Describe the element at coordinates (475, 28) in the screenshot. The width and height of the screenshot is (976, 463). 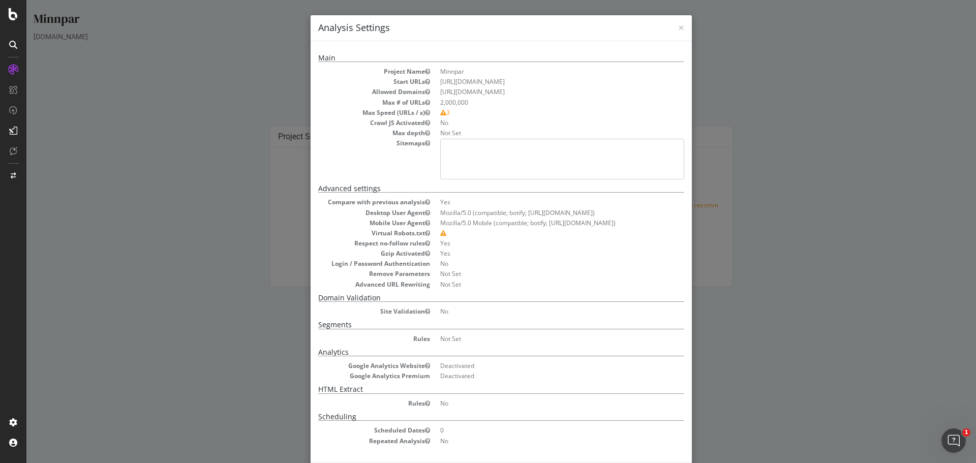
I see `h4: Analysis Settings` at that location.